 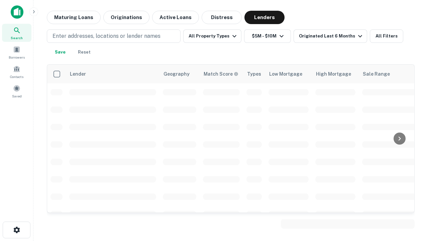 I want to click on th: Types, so click(x=254, y=74).